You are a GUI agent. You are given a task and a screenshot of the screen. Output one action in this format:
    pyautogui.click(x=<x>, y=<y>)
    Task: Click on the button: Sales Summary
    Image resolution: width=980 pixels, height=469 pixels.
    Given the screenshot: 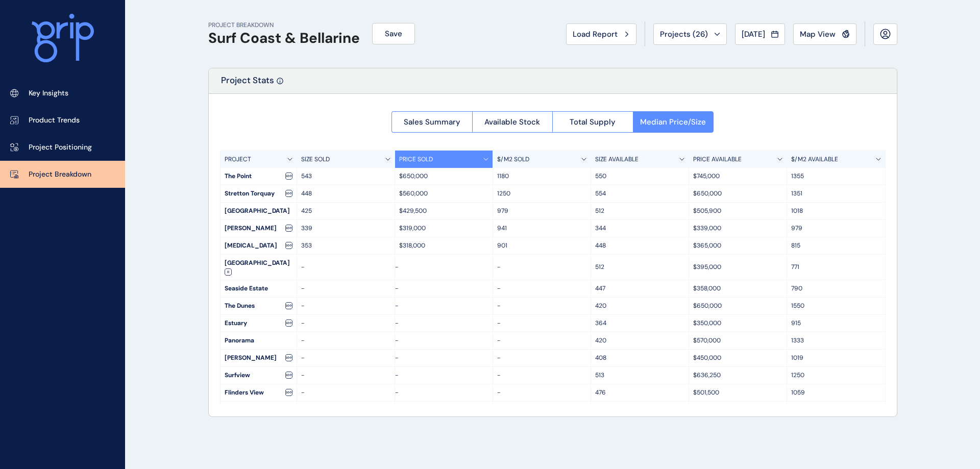 What is the action you would take?
    pyautogui.click(x=431, y=122)
    